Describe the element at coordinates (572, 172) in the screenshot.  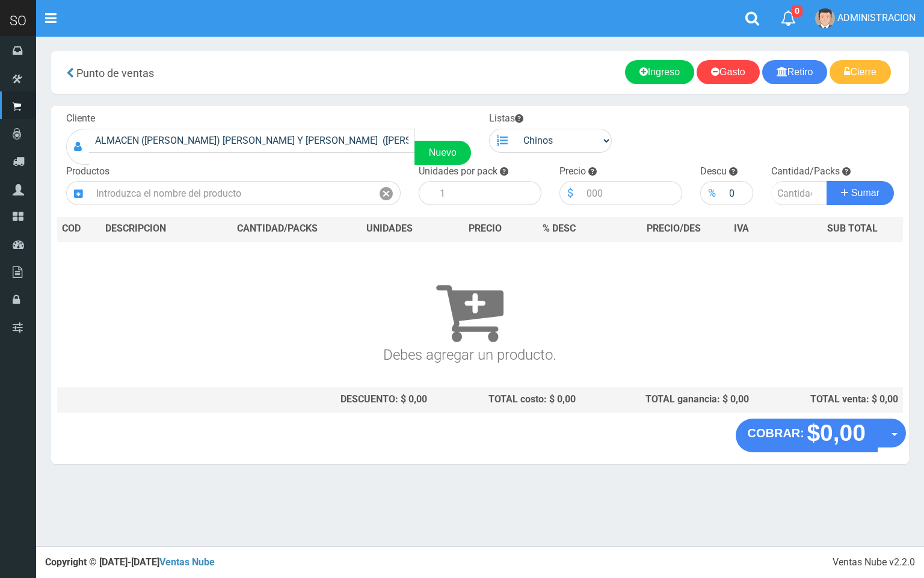
I see `label: Precio` at that location.